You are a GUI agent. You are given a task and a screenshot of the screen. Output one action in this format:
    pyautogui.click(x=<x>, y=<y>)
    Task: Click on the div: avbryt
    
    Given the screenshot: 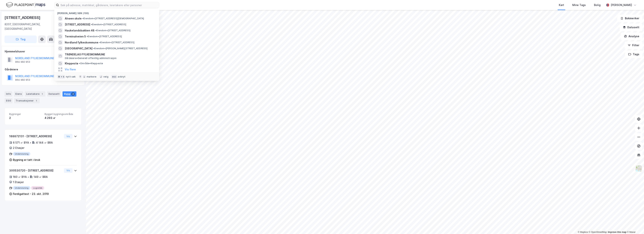 What is the action you would take?
    pyautogui.click(x=122, y=77)
    